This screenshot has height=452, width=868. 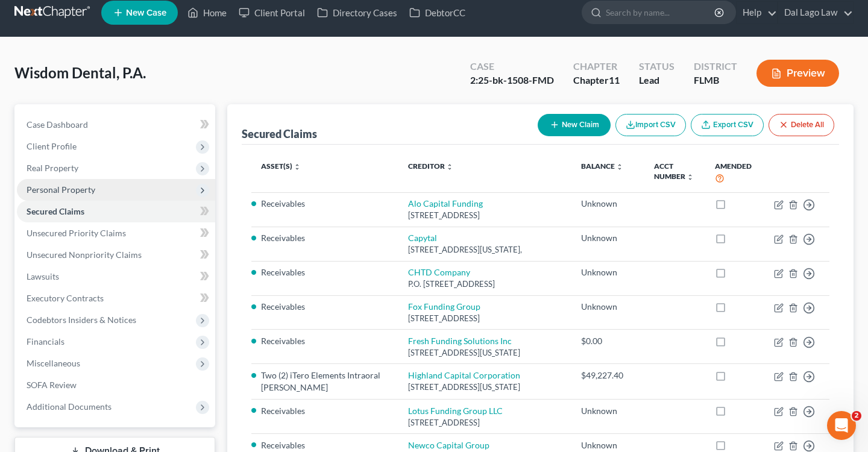 I want to click on a: Acct Number unfold_more, so click(x=674, y=171).